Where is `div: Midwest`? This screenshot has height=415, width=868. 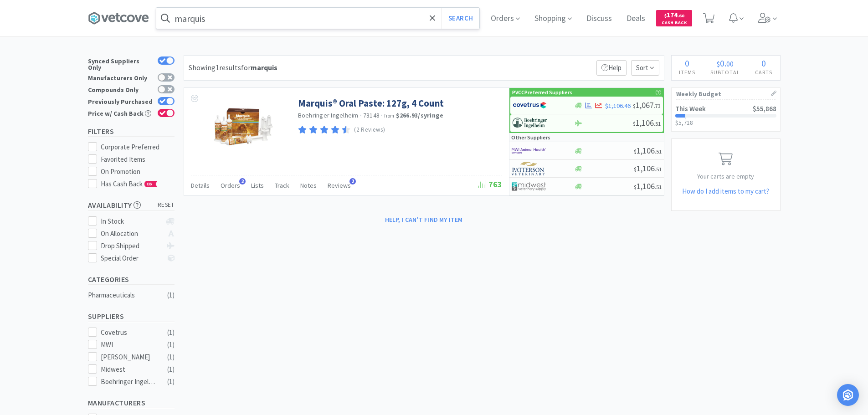
div: Midwest is located at coordinates (129, 370).